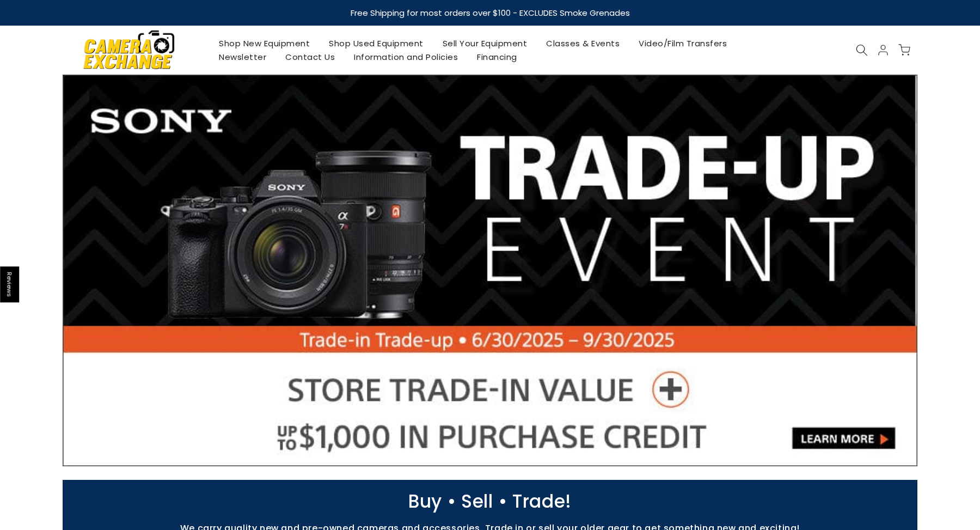 The height and width of the screenshot is (530, 980). Describe the element at coordinates (583, 43) in the screenshot. I see `a: Classes & Events` at that location.